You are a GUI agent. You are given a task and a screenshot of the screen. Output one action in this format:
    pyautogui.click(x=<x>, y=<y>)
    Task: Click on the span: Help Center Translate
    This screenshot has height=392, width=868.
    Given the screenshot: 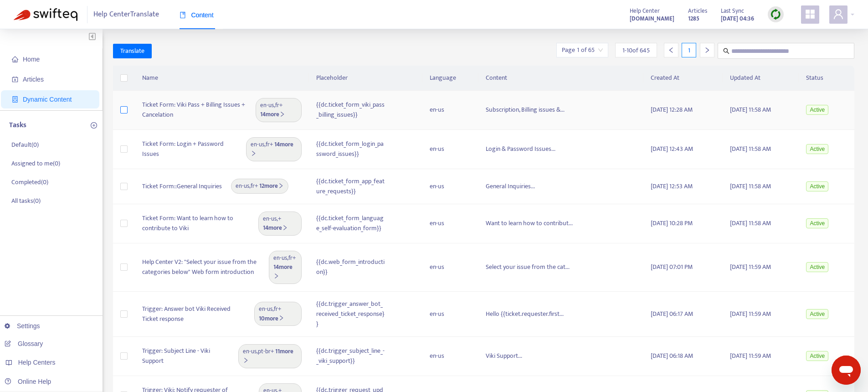 What is the action you would take?
    pyautogui.click(x=126, y=14)
    